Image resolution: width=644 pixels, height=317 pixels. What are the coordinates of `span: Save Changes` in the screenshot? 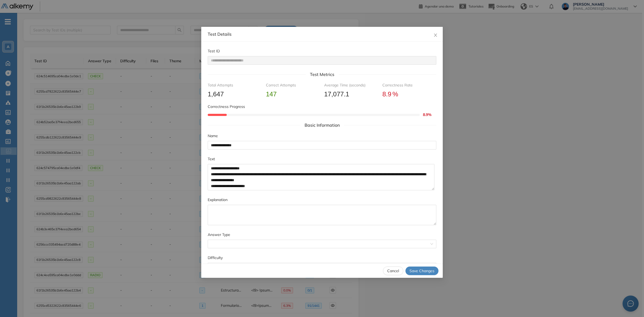 It's located at (422, 270).